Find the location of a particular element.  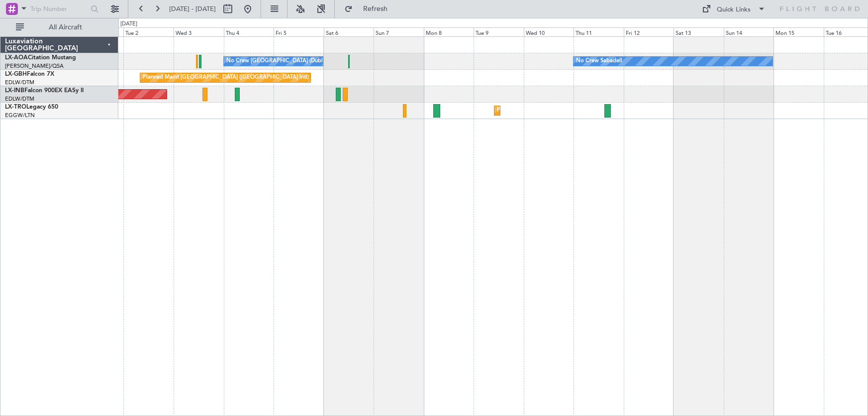

a: LX-INBFalcon 900EX EASy II is located at coordinates (45, 90).